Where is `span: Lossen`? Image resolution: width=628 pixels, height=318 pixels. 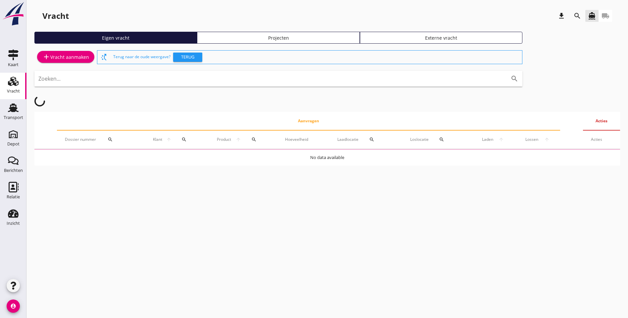 span: Lossen is located at coordinates (531, 140).